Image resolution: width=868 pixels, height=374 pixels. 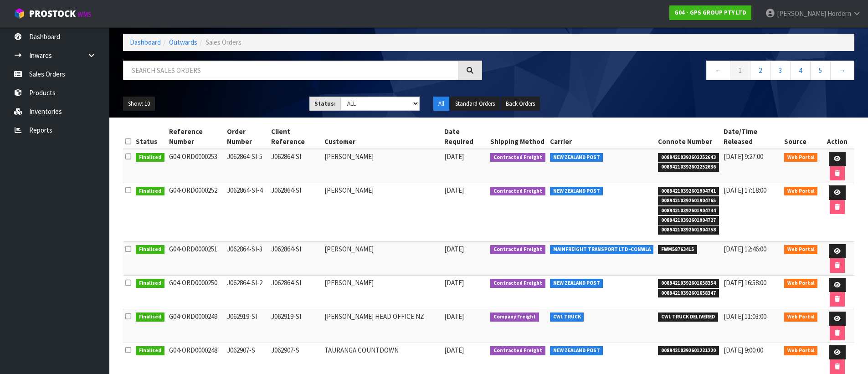 I want to click on span: 00894210392601904765, so click(x=688, y=201).